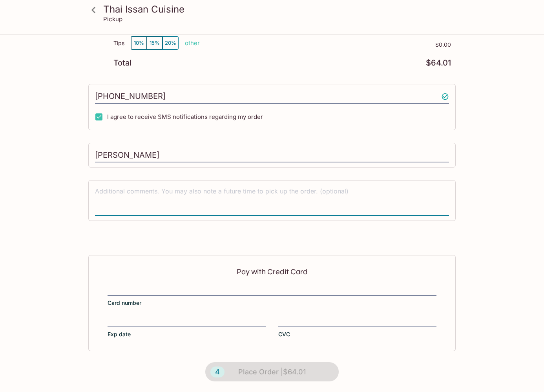  I want to click on span: Exp date, so click(119, 335).